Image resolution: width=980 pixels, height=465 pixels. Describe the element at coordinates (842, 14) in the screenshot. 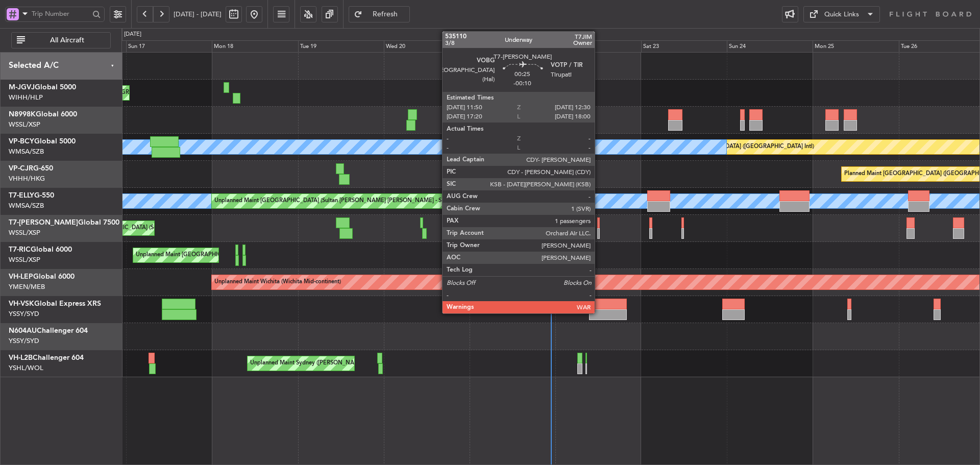

I see `button: Quick Links` at that location.